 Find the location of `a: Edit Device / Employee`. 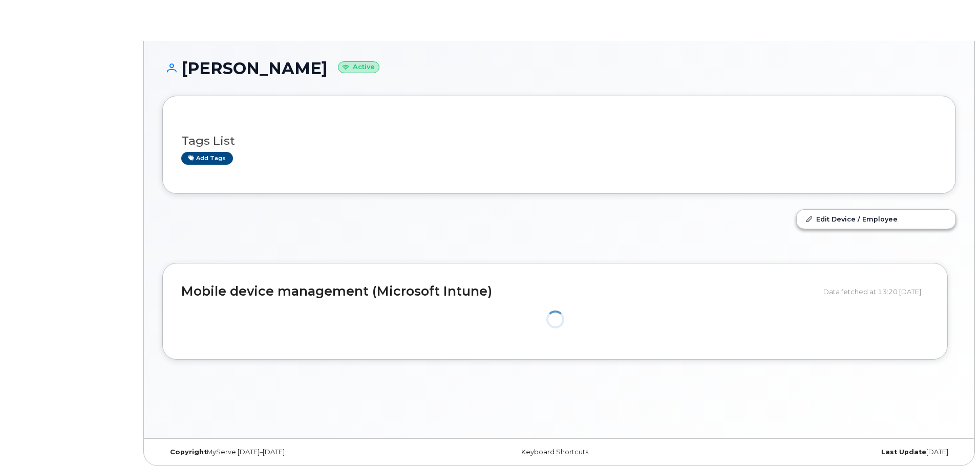

a: Edit Device / Employee is located at coordinates (876, 219).